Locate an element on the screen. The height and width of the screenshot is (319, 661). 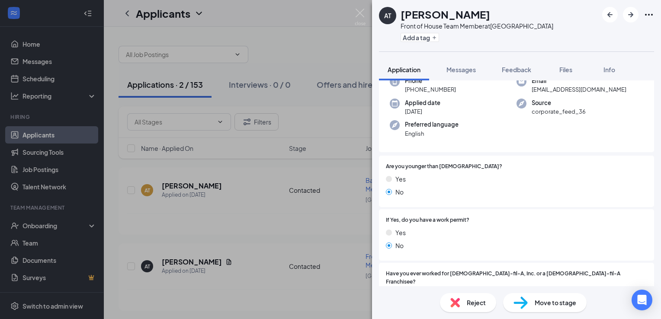
span: If Yes, do you have a work permit? is located at coordinates (428, 220).